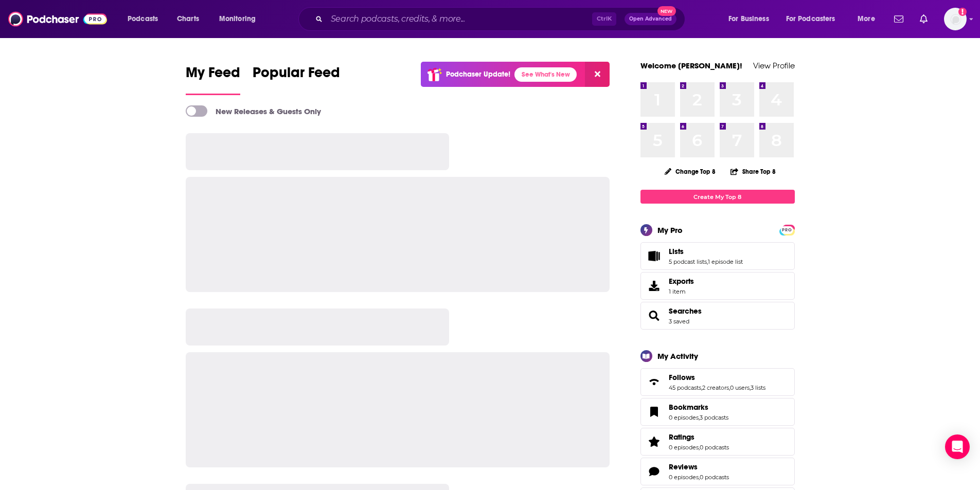 This screenshot has width=980, height=490. Describe the element at coordinates (787, 230) in the screenshot. I see `span: PRO` at that location.